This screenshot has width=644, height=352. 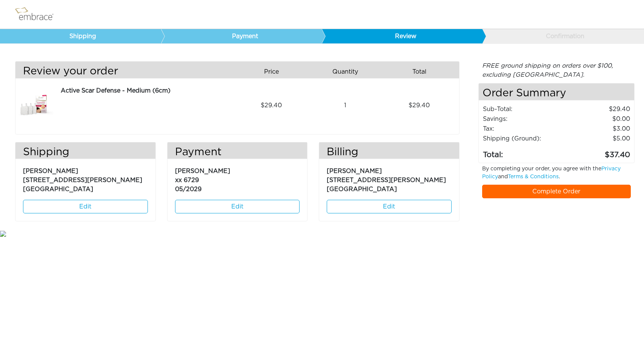 I want to click on td: Tax:, so click(x=523, y=129).